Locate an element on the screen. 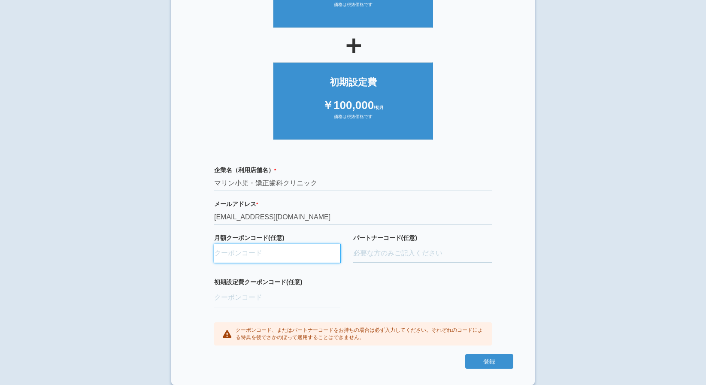 The image size is (706, 385). label: 初期設定費クーポンコード(任意) is located at coordinates (277, 282).